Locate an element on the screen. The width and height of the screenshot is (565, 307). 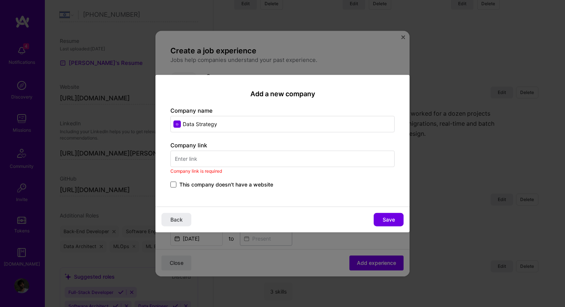
label: Company link is located at coordinates (189, 145).